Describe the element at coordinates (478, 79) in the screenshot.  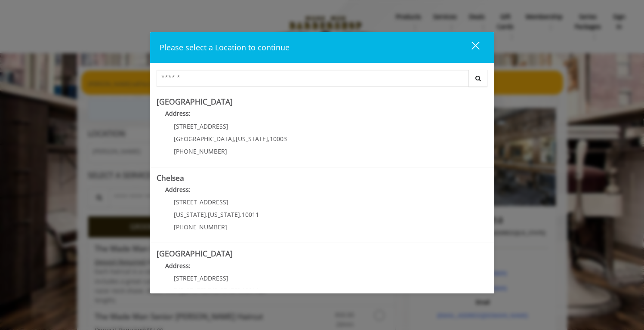
I see `i: Search button` at that location.